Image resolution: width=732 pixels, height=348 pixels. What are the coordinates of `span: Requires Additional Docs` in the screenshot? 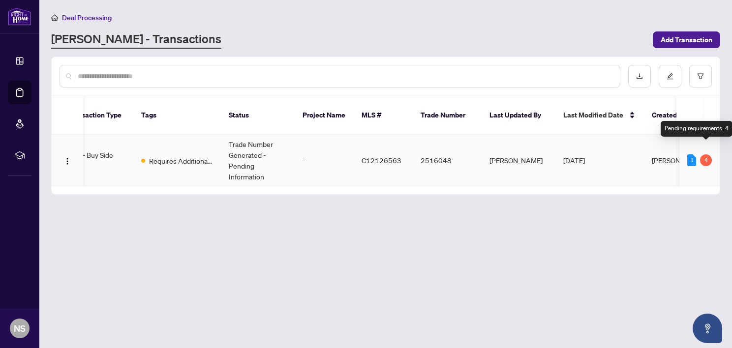 It's located at (181, 161).